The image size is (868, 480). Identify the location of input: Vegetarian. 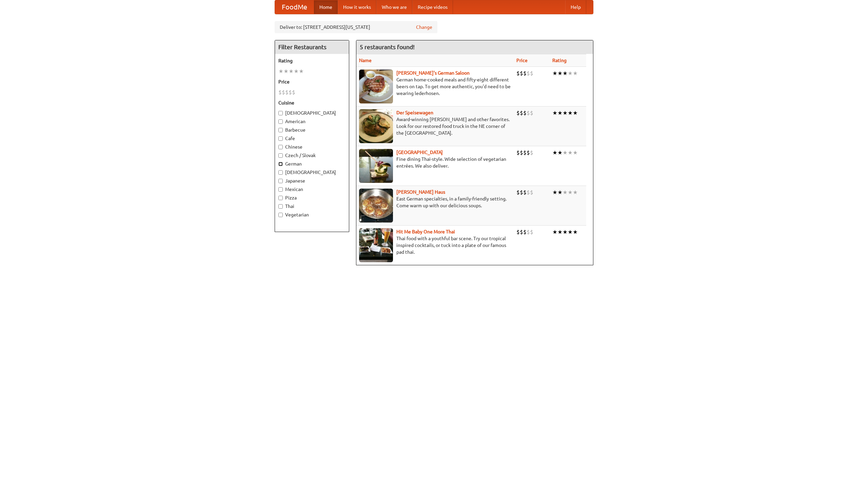
(281, 215).